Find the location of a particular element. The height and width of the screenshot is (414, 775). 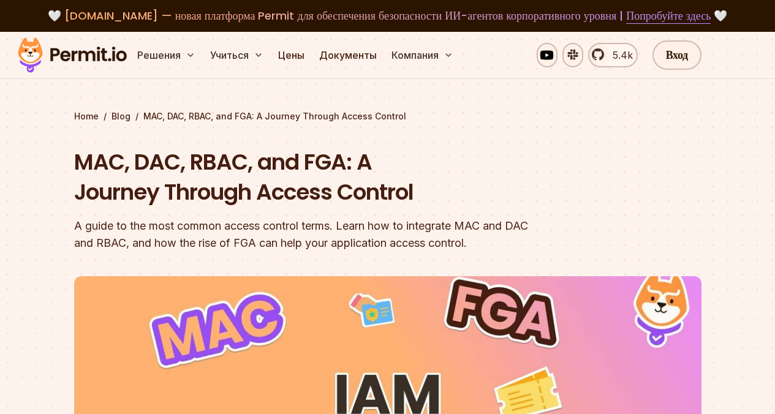

ya-tr-span: Компания is located at coordinates (415, 55).